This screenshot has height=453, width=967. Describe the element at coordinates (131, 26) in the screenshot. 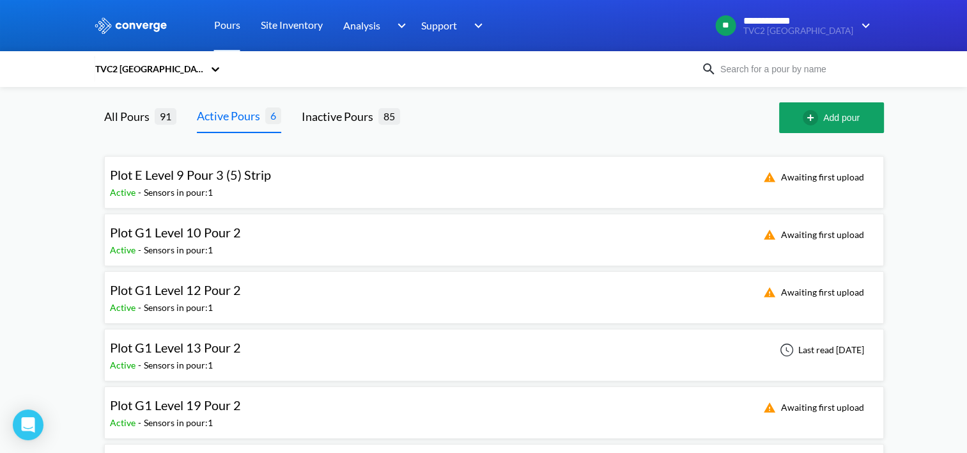

I see `img: logo_ewhite.svg` at that location.